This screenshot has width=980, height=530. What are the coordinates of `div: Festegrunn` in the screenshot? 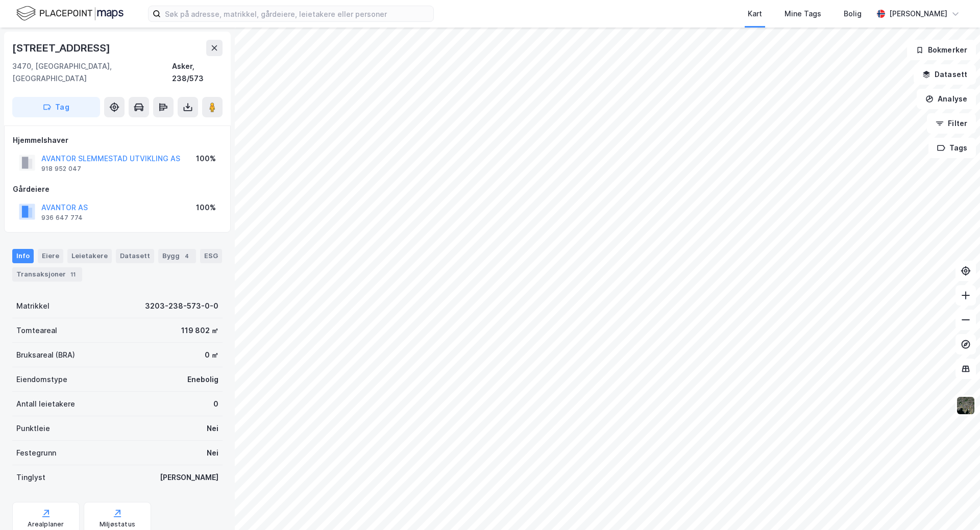 It's located at (36, 453).